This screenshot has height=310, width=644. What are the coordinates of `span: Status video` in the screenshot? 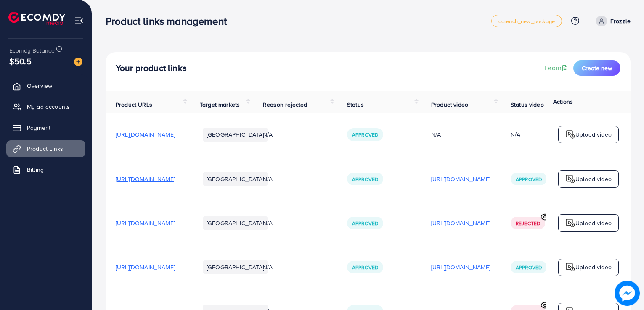 It's located at (527, 105).